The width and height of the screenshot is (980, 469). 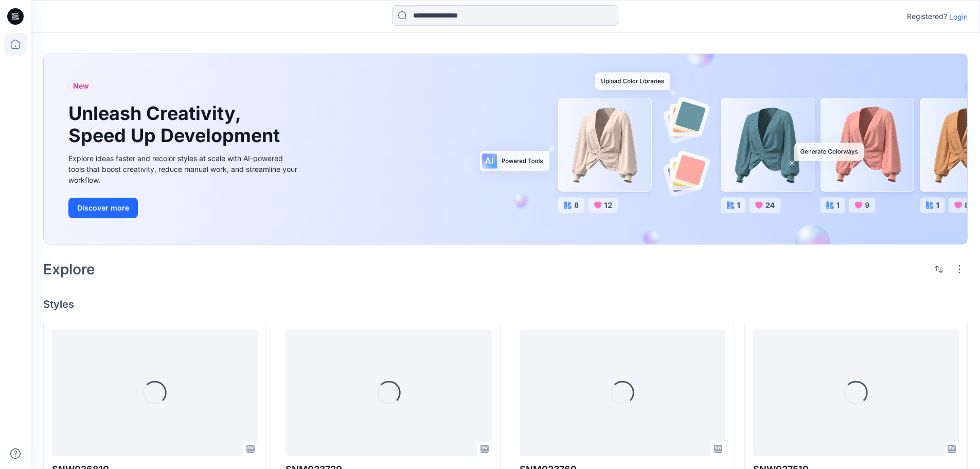 I want to click on h1: Unleash Creativity, Speed Up Development, so click(x=176, y=124).